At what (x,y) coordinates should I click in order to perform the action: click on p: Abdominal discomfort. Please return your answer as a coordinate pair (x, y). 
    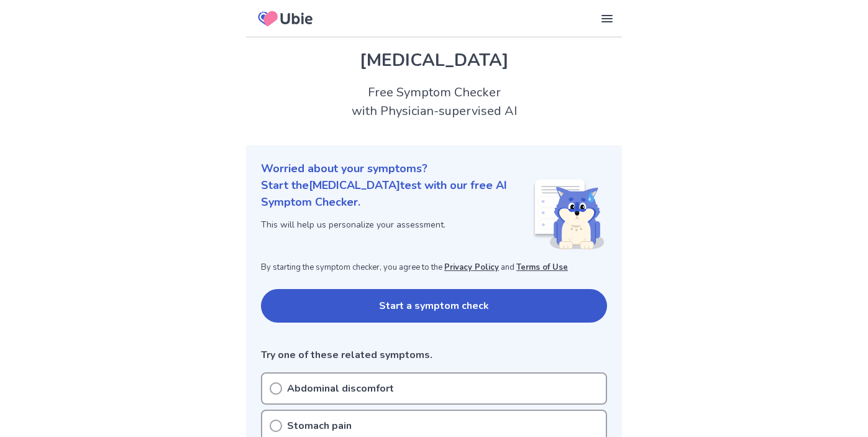
    Looking at the image, I should click on (341, 388).